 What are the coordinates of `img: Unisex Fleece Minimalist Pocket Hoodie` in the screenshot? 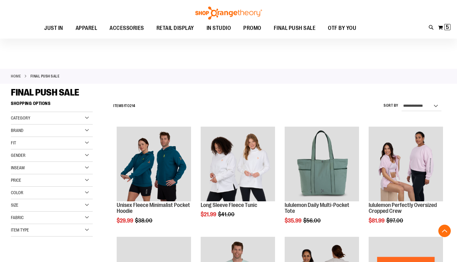 It's located at (154, 164).